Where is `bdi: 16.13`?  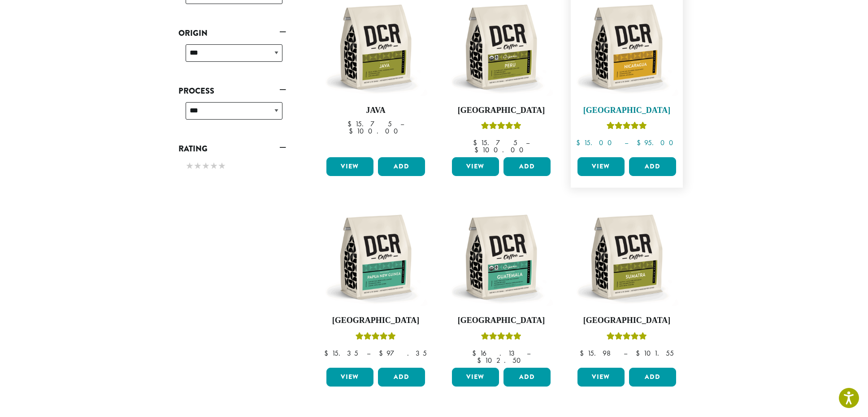
bdi: 16.13 is located at coordinates (495, 353).